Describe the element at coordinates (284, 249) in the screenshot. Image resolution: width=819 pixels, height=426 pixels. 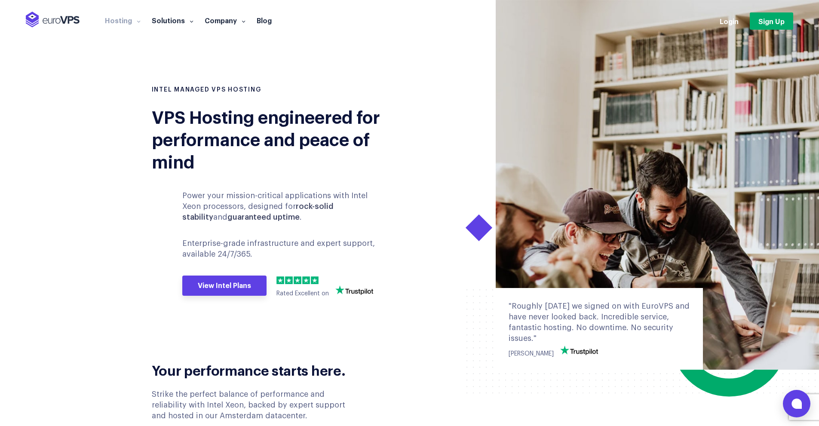
I see `p: Enterprise-grade infrastructure and expert support, available 24/7/365.` at that location.